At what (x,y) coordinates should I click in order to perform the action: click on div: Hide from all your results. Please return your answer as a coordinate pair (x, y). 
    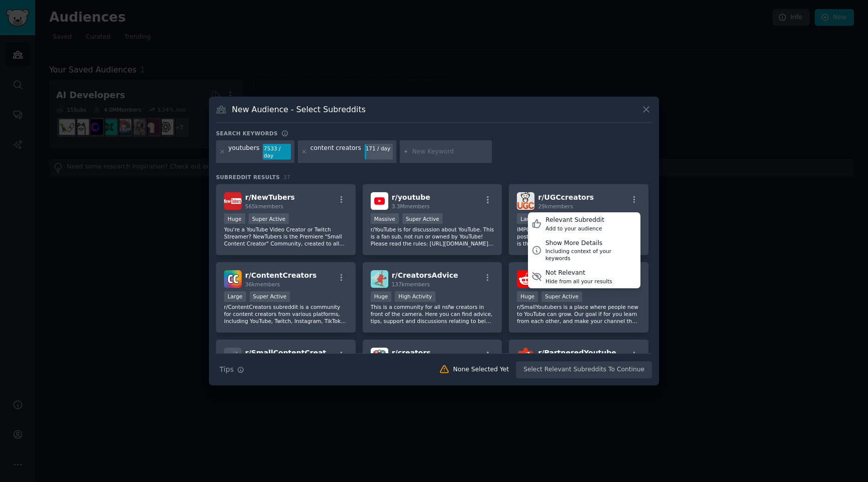
    Looking at the image, I should click on (579, 281).